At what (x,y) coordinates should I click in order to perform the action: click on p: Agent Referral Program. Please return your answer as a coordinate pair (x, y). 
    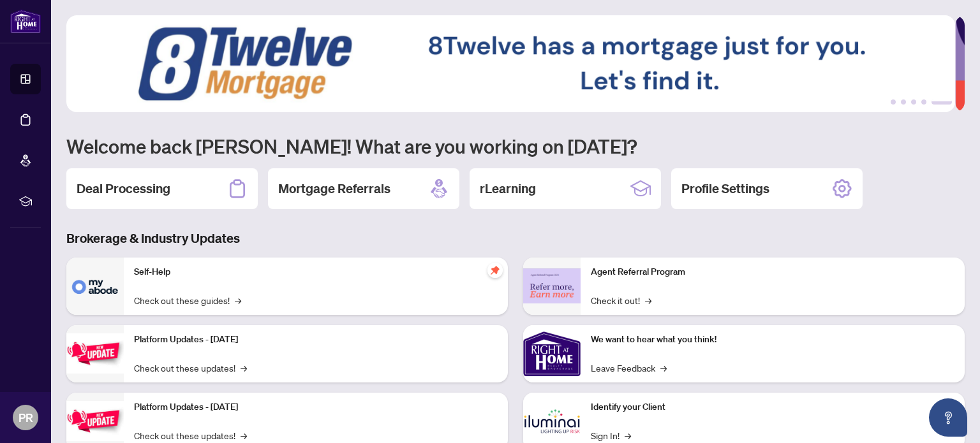
    Looking at the image, I should click on (772, 272).